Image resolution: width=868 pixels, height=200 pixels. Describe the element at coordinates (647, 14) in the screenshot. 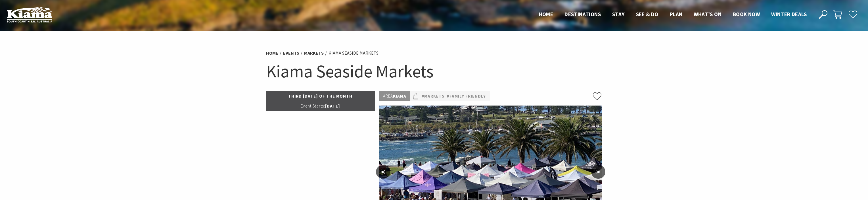

I see `span: See & Do` at that location.